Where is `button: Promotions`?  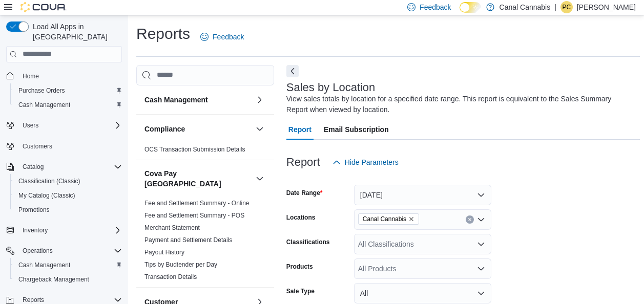
button: Promotions is located at coordinates (68, 210).